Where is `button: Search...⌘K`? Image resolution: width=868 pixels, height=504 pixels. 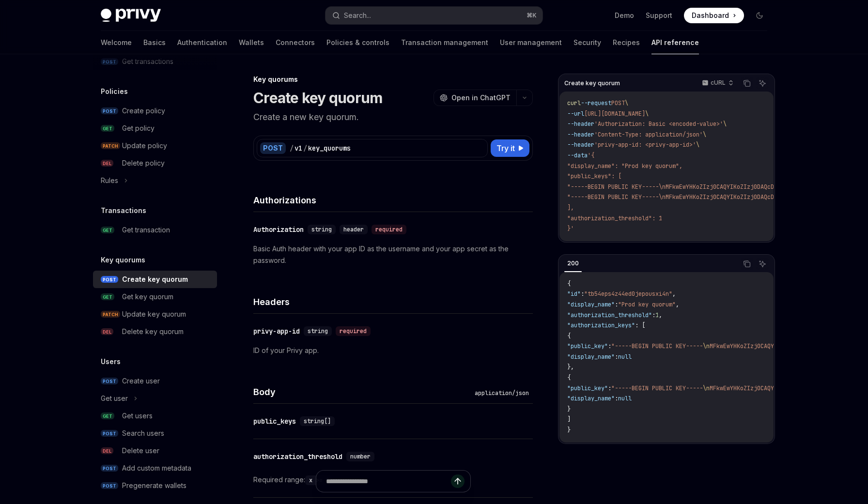 button: Search...⌘K is located at coordinates (434, 16).